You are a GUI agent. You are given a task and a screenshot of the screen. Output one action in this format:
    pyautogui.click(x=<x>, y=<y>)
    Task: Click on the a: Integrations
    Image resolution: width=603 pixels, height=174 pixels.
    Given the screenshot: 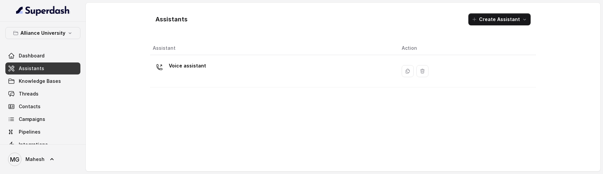 What is the action you would take?
    pyautogui.click(x=43, y=145)
    